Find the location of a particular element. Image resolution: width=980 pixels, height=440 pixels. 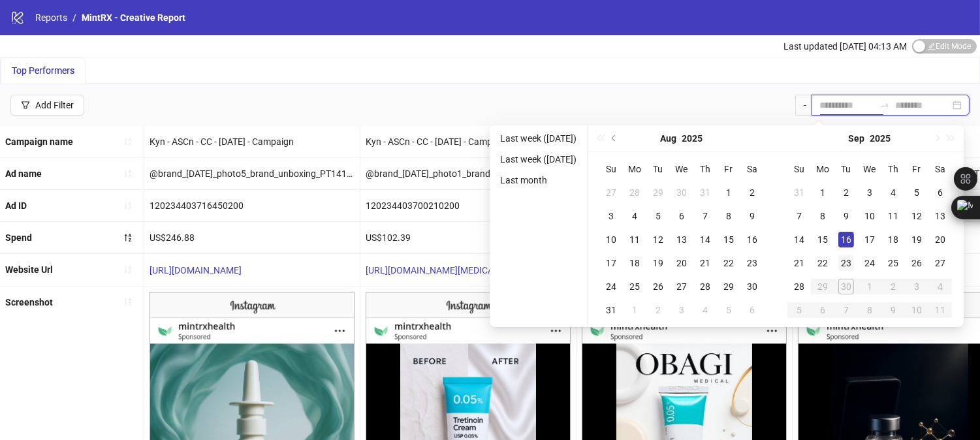

div: 28 is located at coordinates (799, 287).